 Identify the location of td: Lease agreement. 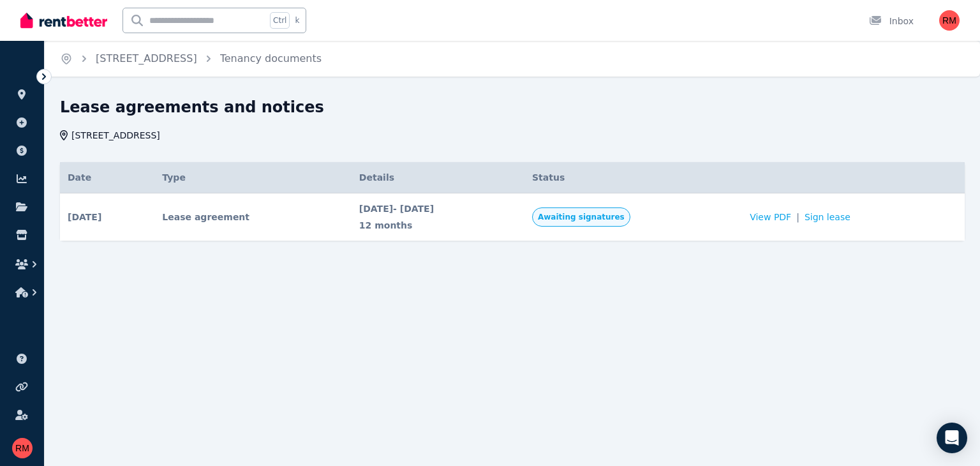
(252, 217).